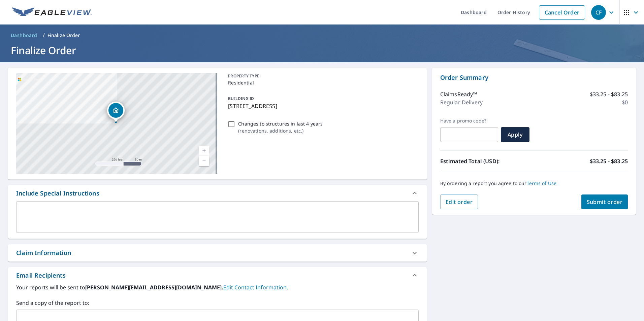  I want to click on label: Have a promo code?, so click(469, 121).